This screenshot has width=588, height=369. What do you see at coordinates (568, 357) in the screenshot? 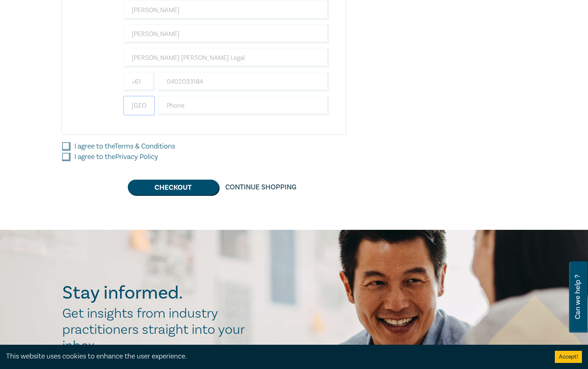
I see `button: Accept cookies` at bounding box center [568, 357].